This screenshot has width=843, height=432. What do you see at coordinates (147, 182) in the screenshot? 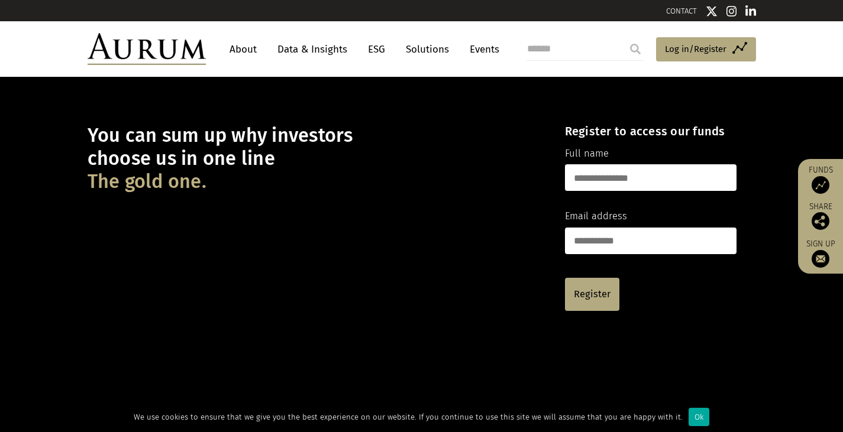
I see `span: The gold one.` at bounding box center [147, 182].